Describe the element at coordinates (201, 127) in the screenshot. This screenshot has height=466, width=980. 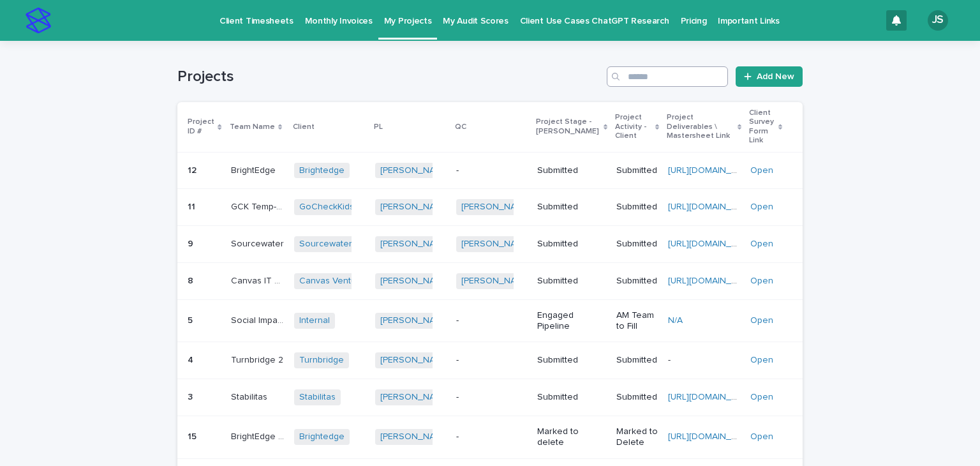
I see `p: Project ID #` at that location.